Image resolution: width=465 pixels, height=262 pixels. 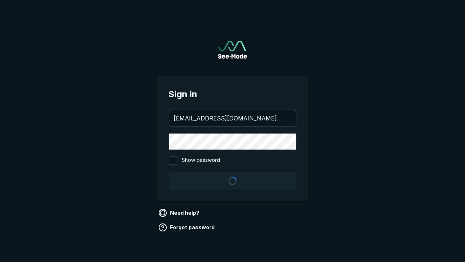 What do you see at coordinates (233, 49) in the screenshot?
I see `img: See-Mode Logo` at bounding box center [233, 49].